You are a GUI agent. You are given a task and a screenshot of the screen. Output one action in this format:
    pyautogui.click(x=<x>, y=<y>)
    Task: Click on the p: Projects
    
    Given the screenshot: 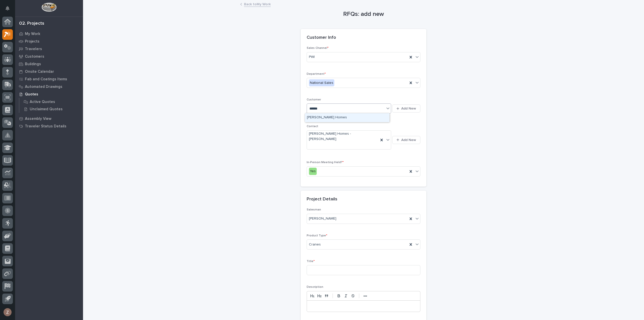 What is the action you would take?
    pyautogui.click(x=32, y=42)
    